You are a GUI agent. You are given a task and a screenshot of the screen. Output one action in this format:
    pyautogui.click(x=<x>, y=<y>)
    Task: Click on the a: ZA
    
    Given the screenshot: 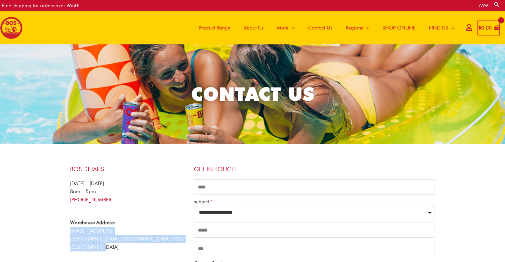 What is the action you would take?
    pyautogui.click(x=483, y=6)
    